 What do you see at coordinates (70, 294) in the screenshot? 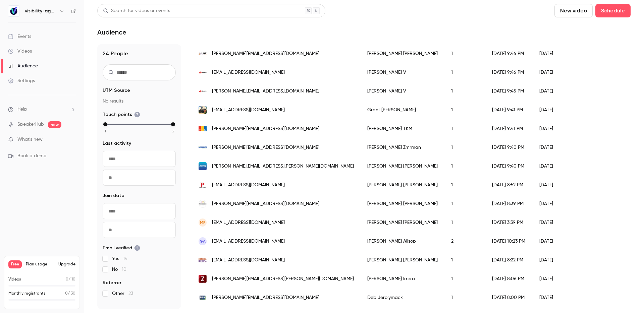
I see `p: / 30` at bounding box center [70, 294].